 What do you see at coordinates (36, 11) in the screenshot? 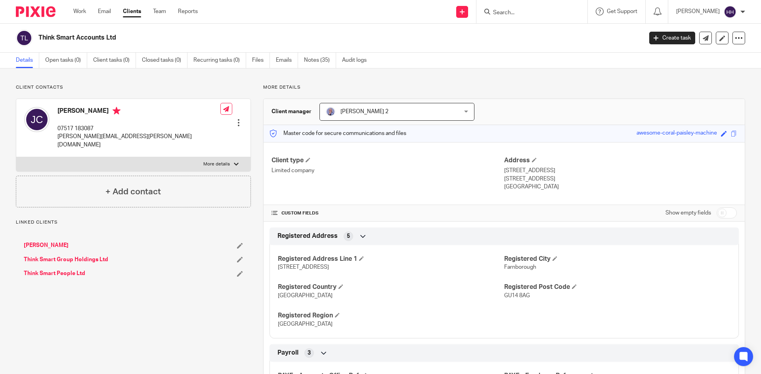
I see `img: Pixie` at bounding box center [36, 11].